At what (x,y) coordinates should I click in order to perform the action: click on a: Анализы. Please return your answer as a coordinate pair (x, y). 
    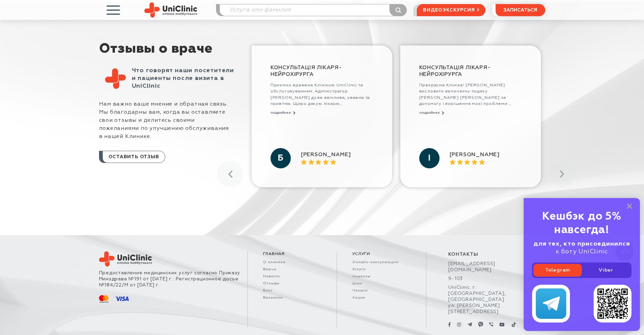
    Looking at the image, I should click on (381, 276).